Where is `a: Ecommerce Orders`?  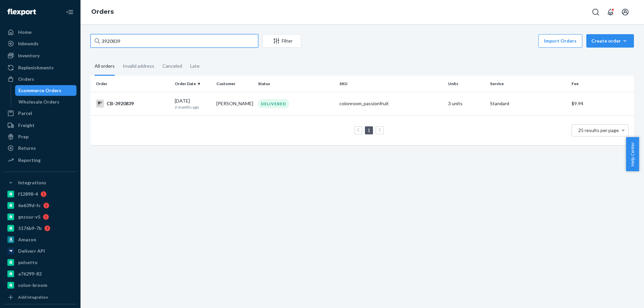 a: Ecommerce Orders is located at coordinates (46, 90).